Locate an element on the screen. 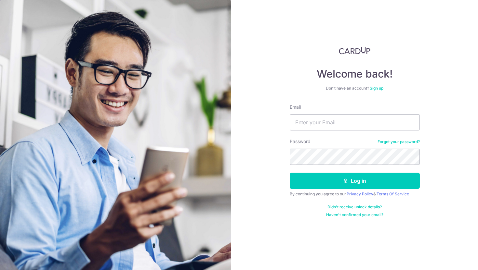 This screenshot has width=478, height=270. img: CardUp Logo is located at coordinates (355, 51).